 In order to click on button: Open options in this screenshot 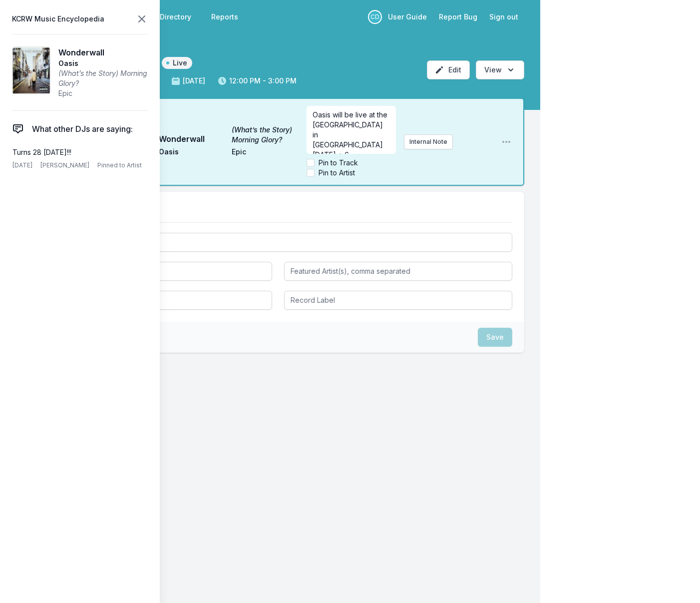, I will do `click(500, 70)`.